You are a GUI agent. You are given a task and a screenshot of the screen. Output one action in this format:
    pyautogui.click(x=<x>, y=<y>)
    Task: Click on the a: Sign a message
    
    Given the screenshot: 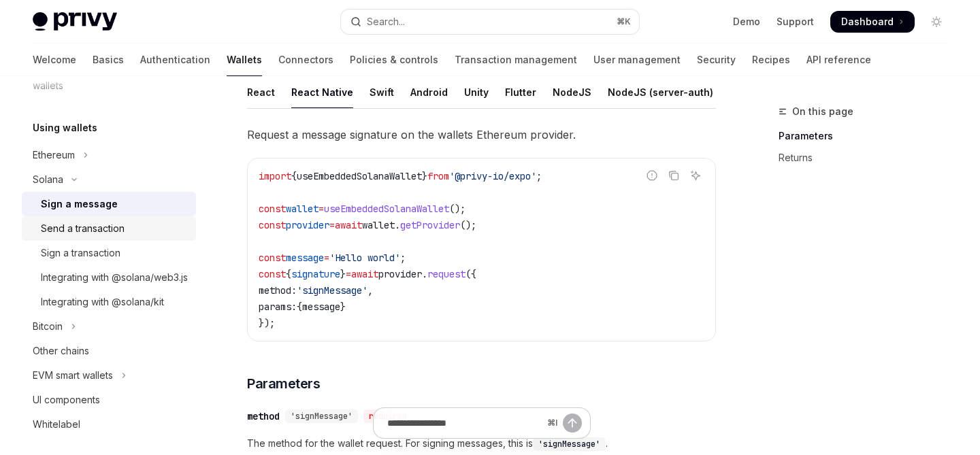 What is the action you would take?
    pyautogui.click(x=109, y=204)
    